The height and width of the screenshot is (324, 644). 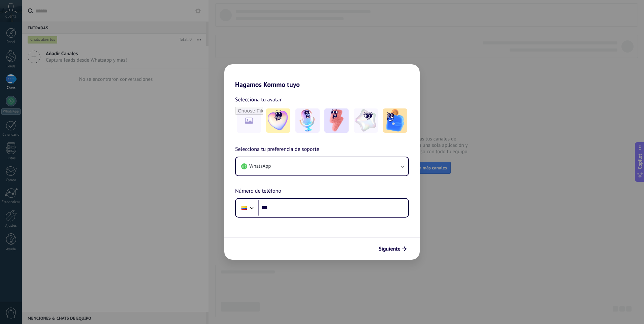 I want to click on span: WhatsApp, so click(x=260, y=166).